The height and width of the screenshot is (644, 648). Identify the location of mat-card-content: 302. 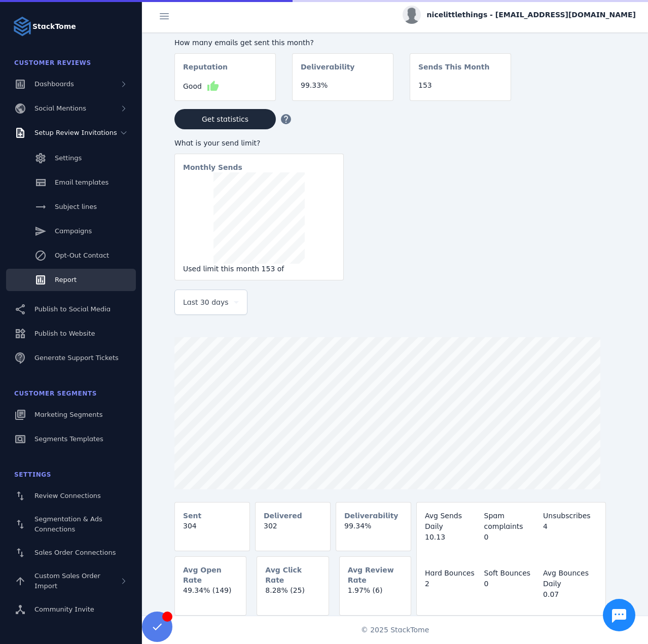
(293, 530).